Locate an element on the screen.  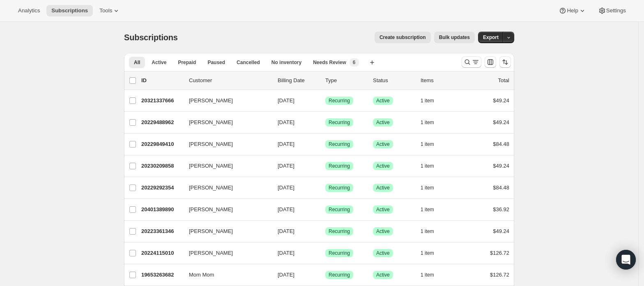
p: Customer is located at coordinates (230, 80).